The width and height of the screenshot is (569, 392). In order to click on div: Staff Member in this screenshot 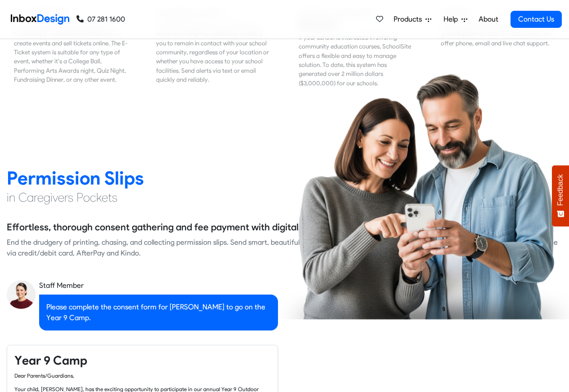, I will do `click(158, 285)`.